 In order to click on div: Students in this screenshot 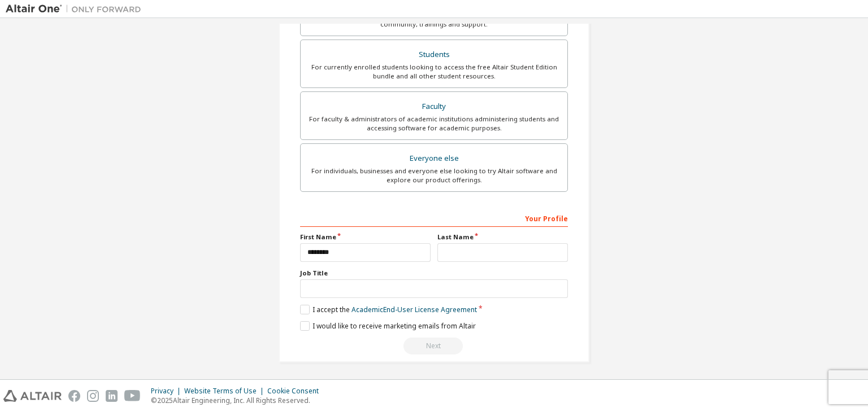, I will do `click(434, 55)`.